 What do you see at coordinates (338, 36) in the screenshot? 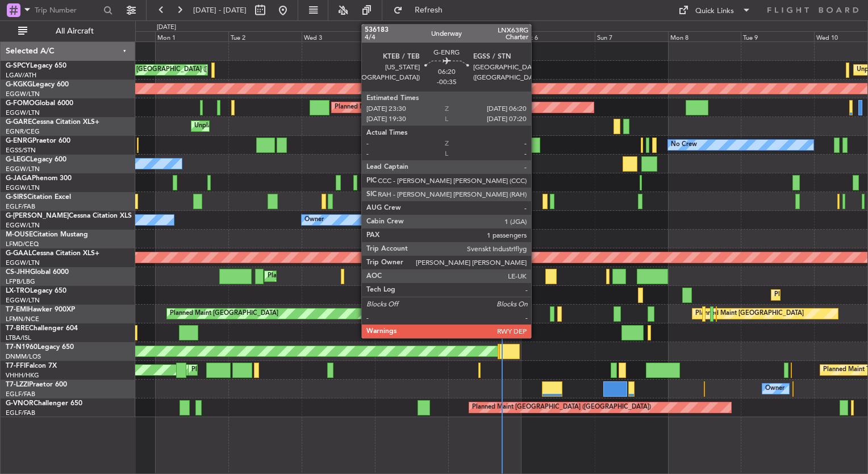
I see `div: Wed 3` at bounding box center [338, 36].